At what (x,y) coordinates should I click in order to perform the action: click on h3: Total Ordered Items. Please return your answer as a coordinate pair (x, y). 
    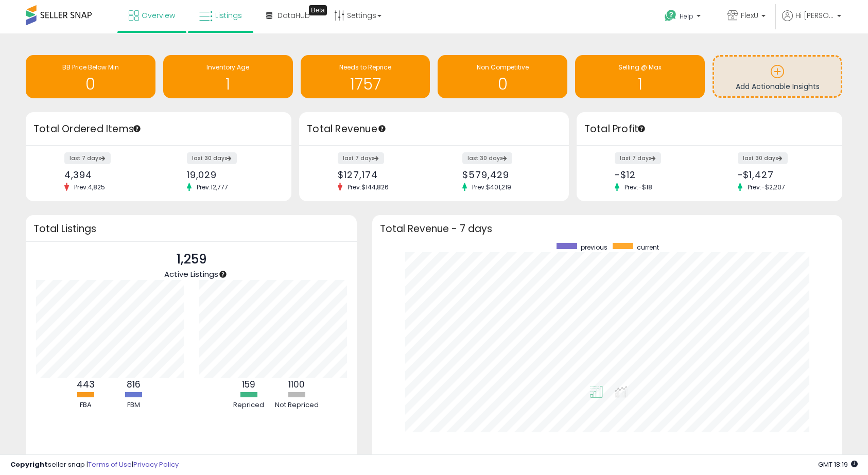
    Looking at the image, I should click on (159, 129).